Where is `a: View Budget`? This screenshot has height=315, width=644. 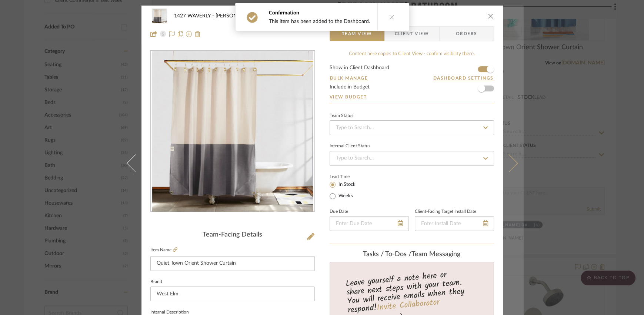
a: View Budget is located at coordinates (412, 97).